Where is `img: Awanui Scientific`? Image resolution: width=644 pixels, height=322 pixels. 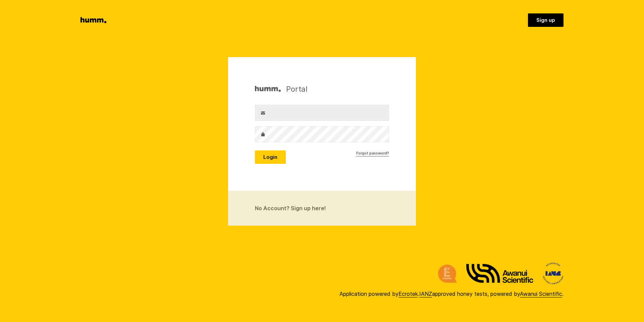 img: Awanui Scientific is located at coordinates (500, 273).